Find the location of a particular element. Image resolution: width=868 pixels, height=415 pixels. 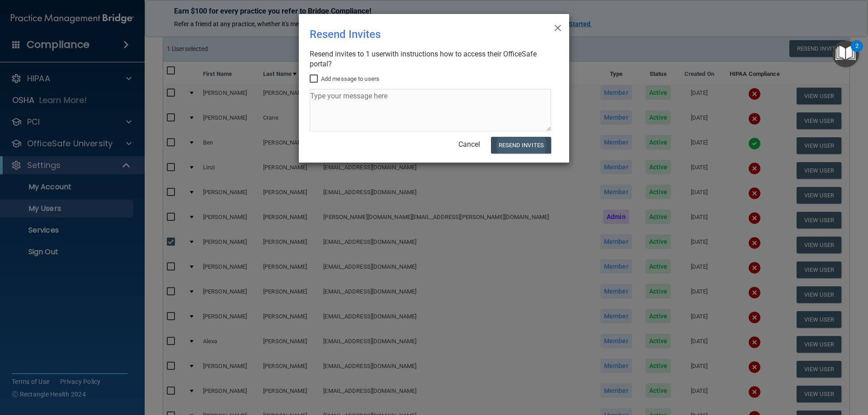

div: Resend Invites is located at coordinates (415, 34).